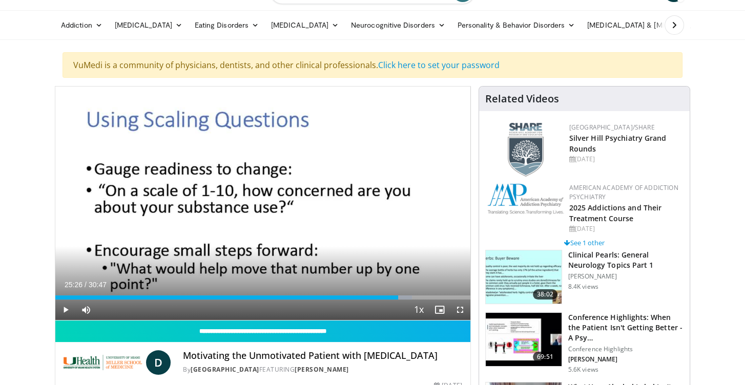 The image size is (745, 385). I want to click on h3: Conference Highlights: When the Patient Isn't Getting Better - A Psy…, so click(625, 328).